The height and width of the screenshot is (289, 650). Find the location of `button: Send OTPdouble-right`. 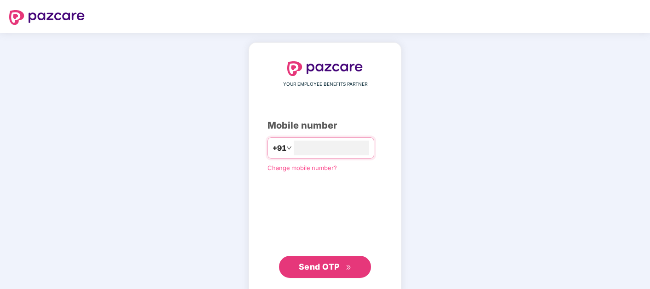

button: Send OTPdouble-right is located at coordinates (325, 266).